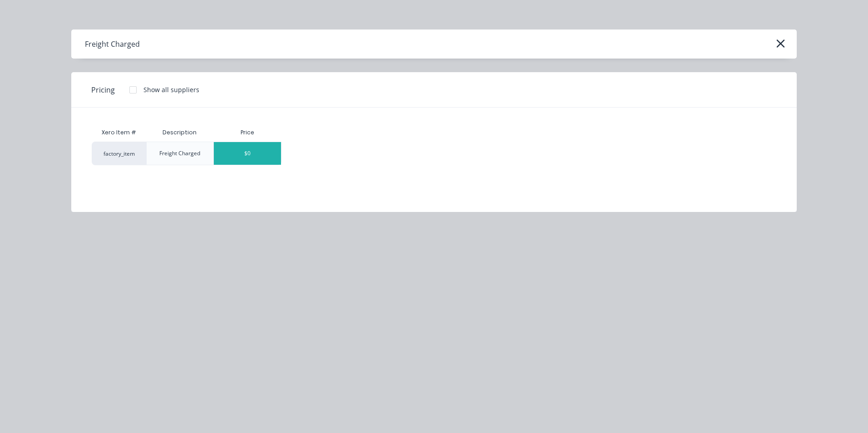 Image resolution: width=868 pixels, height=433 pixels. Describe the element at coordinates (119, 133) in the screenshot. I see `div: Xero Item #` at that location.